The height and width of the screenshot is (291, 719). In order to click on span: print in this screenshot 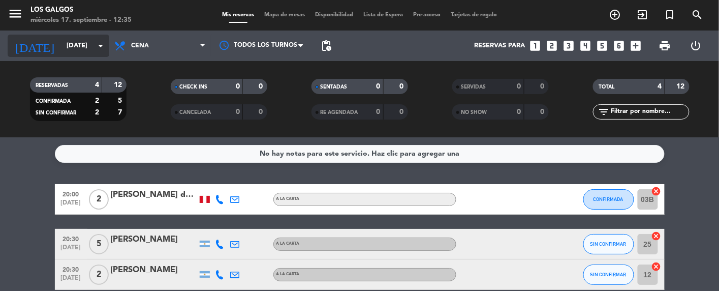, I will do `click(666, 46)`.